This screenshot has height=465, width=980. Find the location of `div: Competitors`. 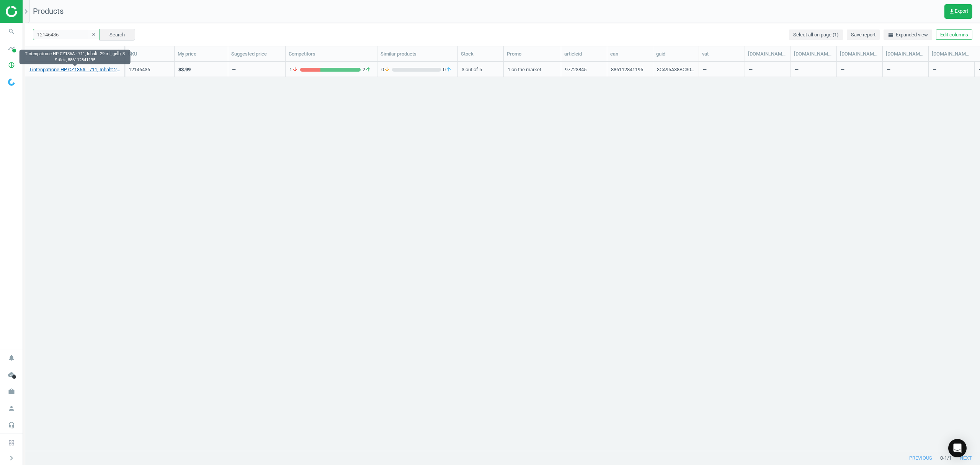

div: Competitors is located at coordinates (331, 54).